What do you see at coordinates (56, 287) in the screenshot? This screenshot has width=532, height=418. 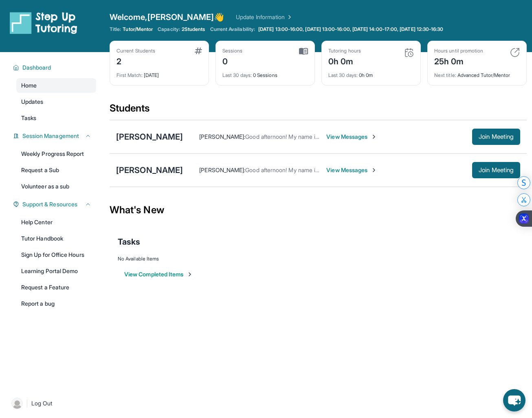 I see `a: Request a Feature` at bounding box center [56, 287].